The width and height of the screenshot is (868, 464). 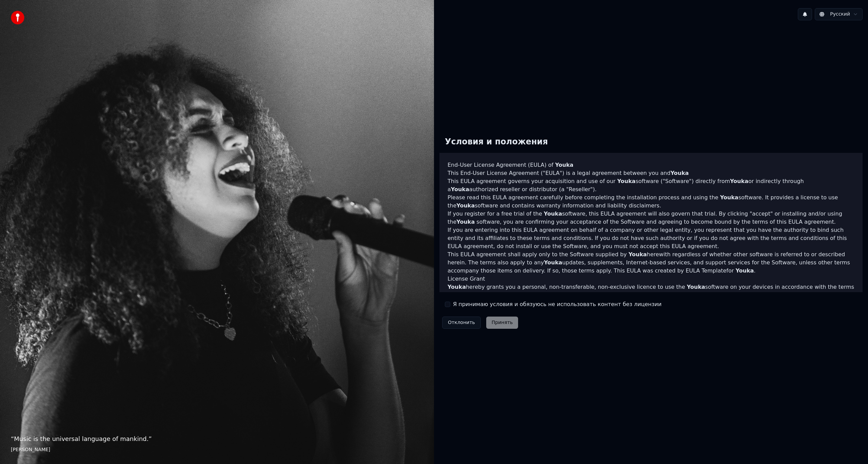 I want to click on h3: End-User License Agreement (EULA) of, so click(x=651, y=165).